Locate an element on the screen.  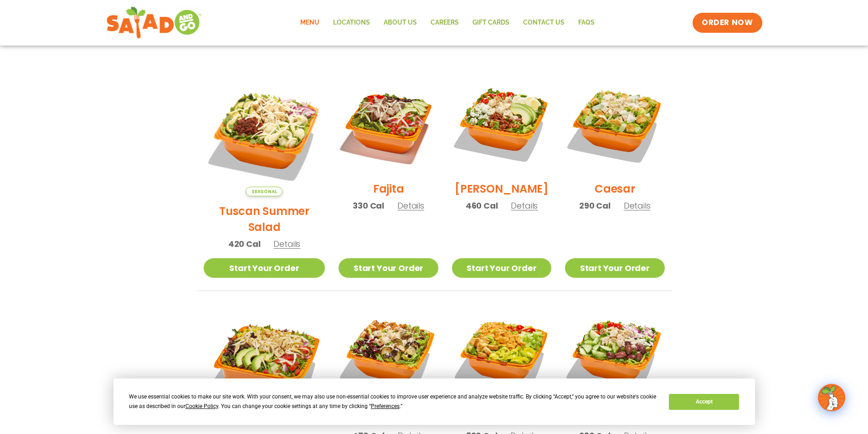
img: Product photo for Fajita Salad is located at coordinates (388, 124).